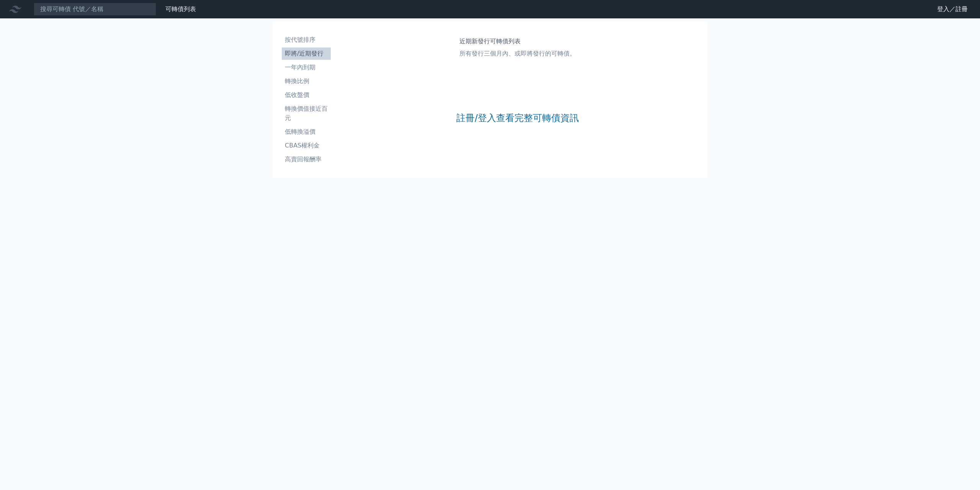  What do you see at coordinates (181, 9) in the screenshot?
I see `a: 可轉債列表` at bounding box center [181, 9].